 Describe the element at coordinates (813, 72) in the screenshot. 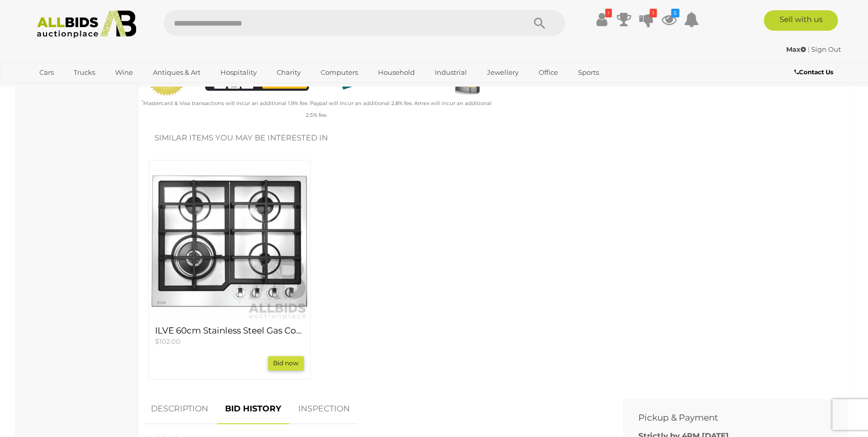

I see `b: Contact Us` at that location.